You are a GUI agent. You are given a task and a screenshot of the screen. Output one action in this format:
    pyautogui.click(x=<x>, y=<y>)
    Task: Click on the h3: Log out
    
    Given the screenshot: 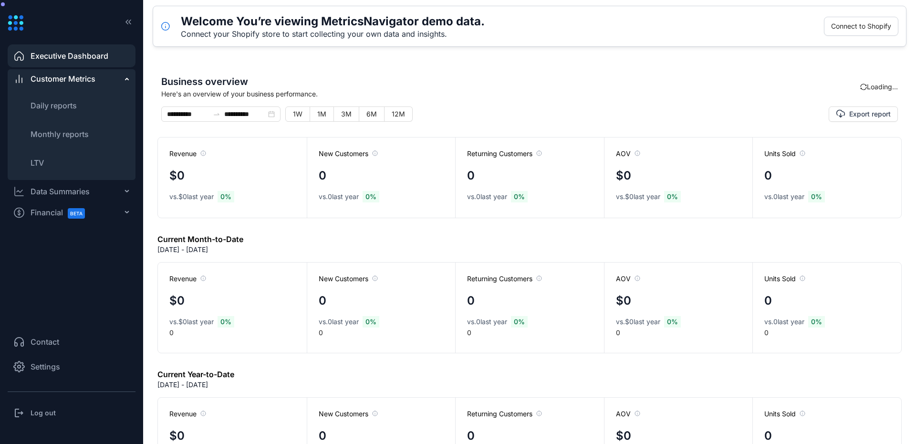 What is the action you would take?
    pyautogui.click(x=43, y=413)
    